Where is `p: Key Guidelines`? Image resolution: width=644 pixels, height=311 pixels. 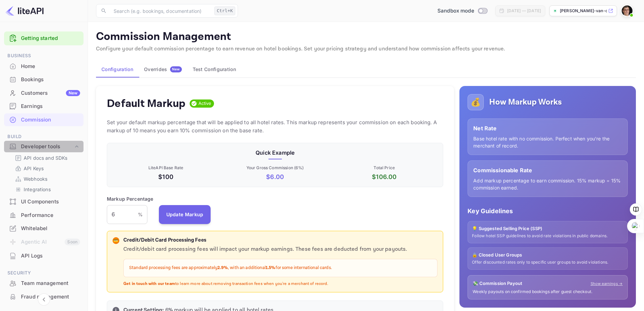
p: Key Guidelines is located at coordinates (548, 211).